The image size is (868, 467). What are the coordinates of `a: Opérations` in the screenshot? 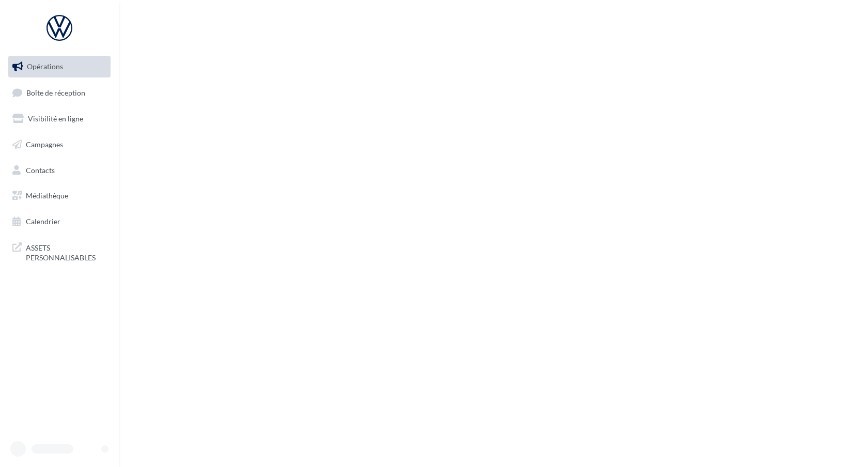 It's located at (59, 67).